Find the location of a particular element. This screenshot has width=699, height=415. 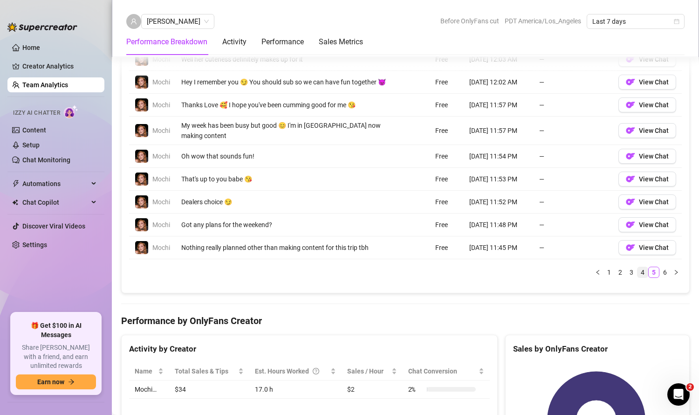

span: 2 is located at coordinates (690, 387).